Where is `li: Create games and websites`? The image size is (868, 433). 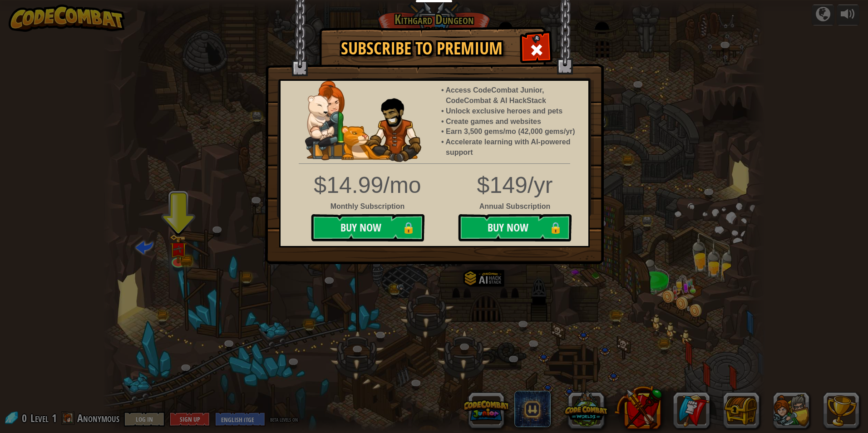 li: Create games and websites is located at coordinates (513, 122).